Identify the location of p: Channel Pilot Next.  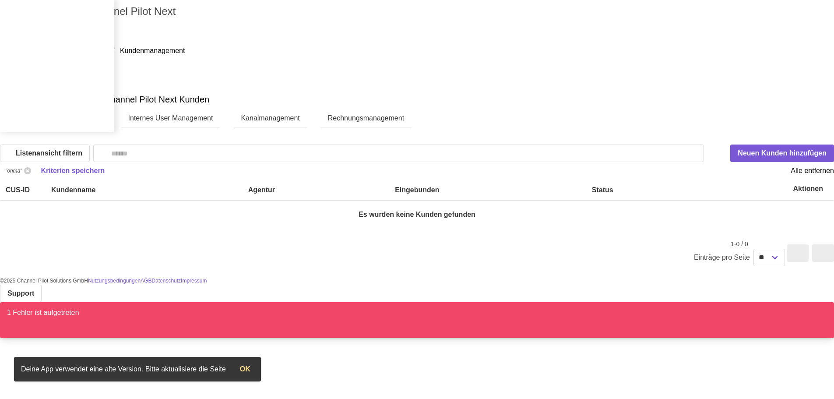
(132, 11).